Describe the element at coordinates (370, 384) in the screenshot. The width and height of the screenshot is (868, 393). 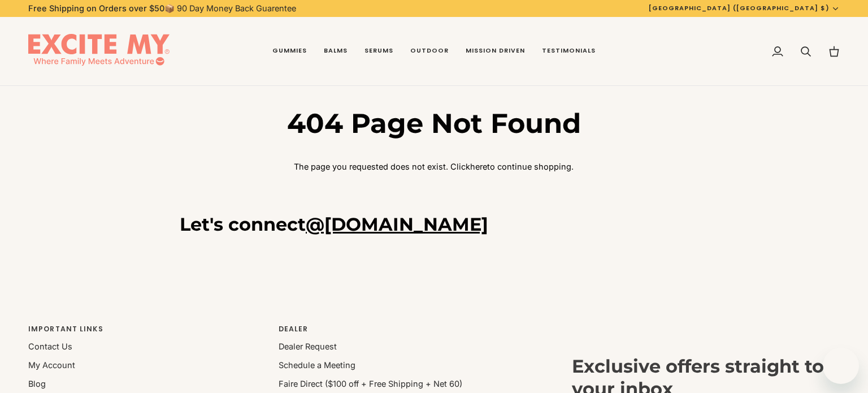
I see `a: Faire Direct ($100 off + Free Shipping + Net 60)` at that location.